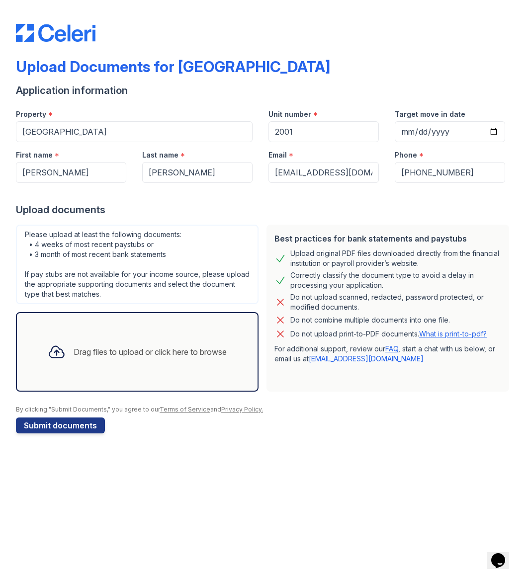 Image resolution: width=529 pixels, height=579 pixels. I want to click on label: Phone, so click(405, 155).